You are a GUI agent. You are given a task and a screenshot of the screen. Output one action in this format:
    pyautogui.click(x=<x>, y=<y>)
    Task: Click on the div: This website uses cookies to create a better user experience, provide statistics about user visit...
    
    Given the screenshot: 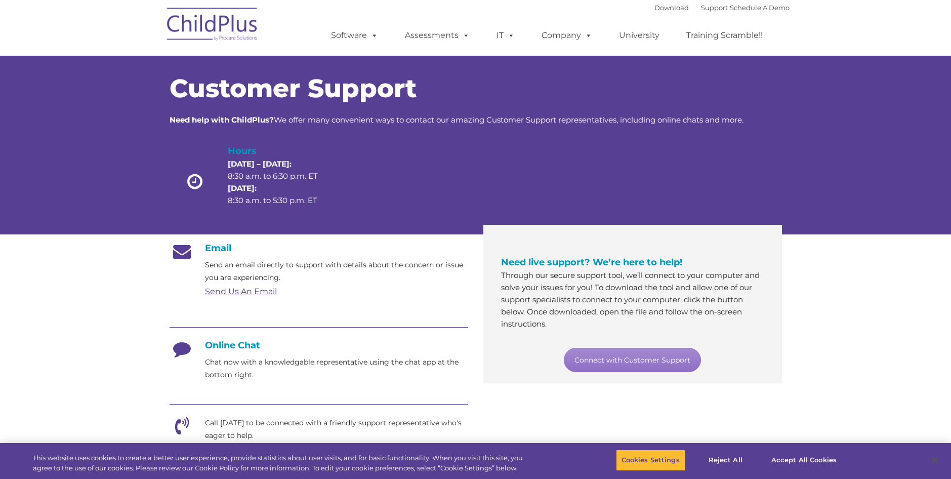 What is the action you would take?
    pyautogui.click(x=278, y=462)
    